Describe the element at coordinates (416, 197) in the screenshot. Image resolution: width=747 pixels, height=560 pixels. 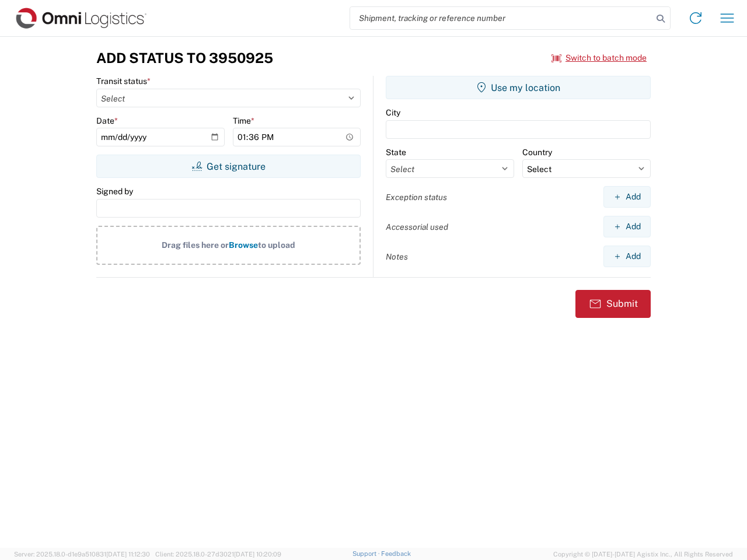
I see `label: Exception status` at that location.